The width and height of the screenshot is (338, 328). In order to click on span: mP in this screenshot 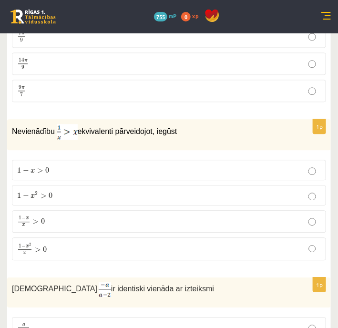, I will do `click(173, 16)`.